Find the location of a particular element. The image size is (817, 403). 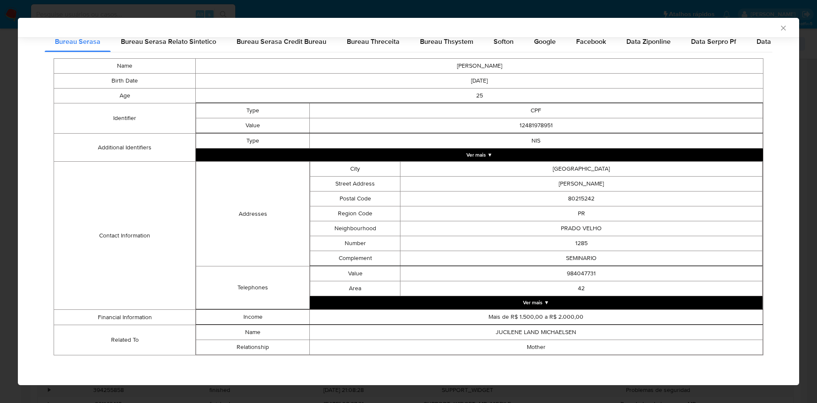

td: Addresses is located at coordinates (253, 214).